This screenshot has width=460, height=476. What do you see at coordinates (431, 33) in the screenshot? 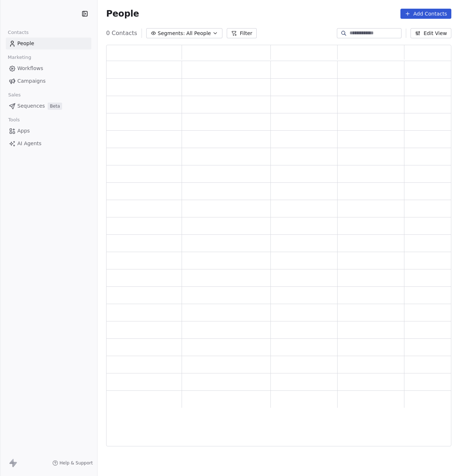
I see `button: Edit View` at bounding box center [431, 33].